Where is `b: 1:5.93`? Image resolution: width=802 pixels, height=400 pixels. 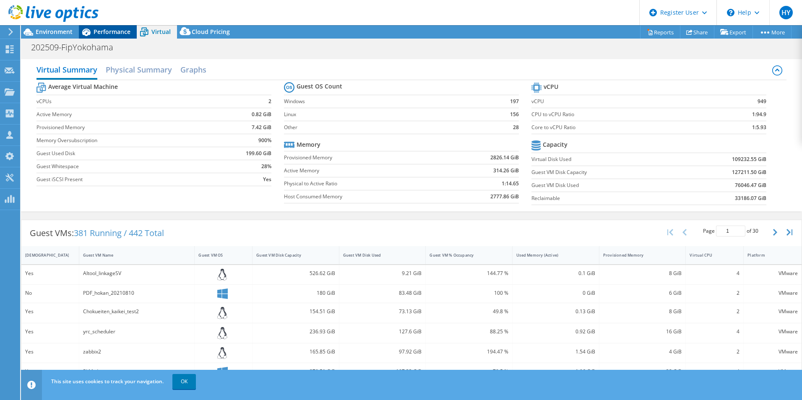 b: 1:5.93 is located at coordinates (759, 128).